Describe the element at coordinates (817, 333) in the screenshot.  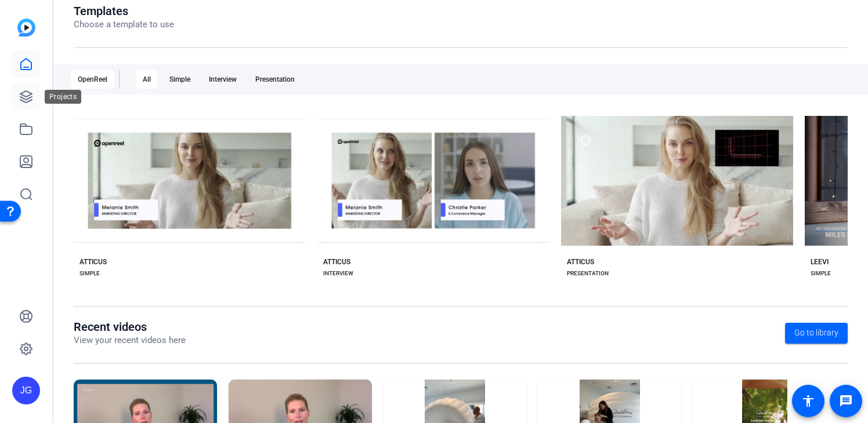
I see `a: Go to library` at that location.